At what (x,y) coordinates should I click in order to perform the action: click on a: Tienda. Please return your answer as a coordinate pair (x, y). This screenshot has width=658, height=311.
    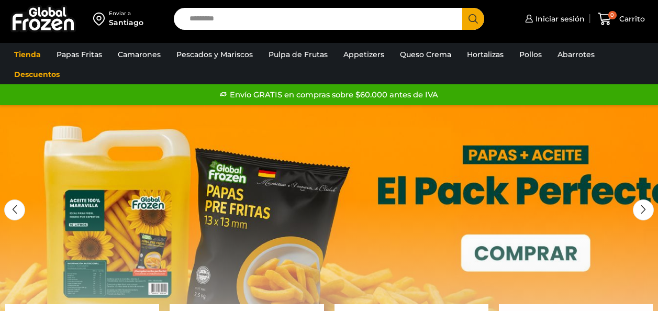
    Looking at the image, I should click on (27, 54).